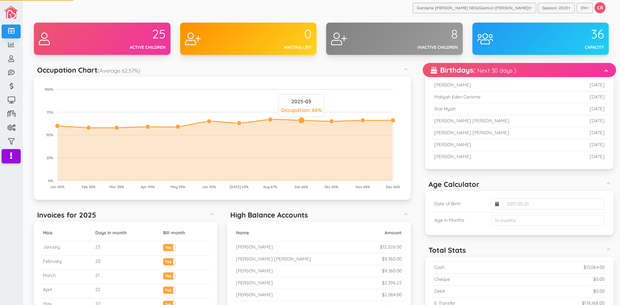  Describe the element at coordinates (49, 89) in the screenshot. I see `tspan: 100%` at that location.